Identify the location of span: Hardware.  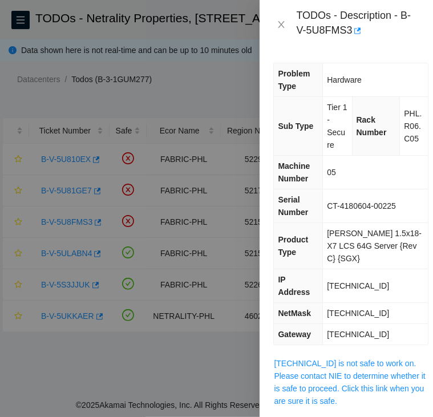
(344, 80).